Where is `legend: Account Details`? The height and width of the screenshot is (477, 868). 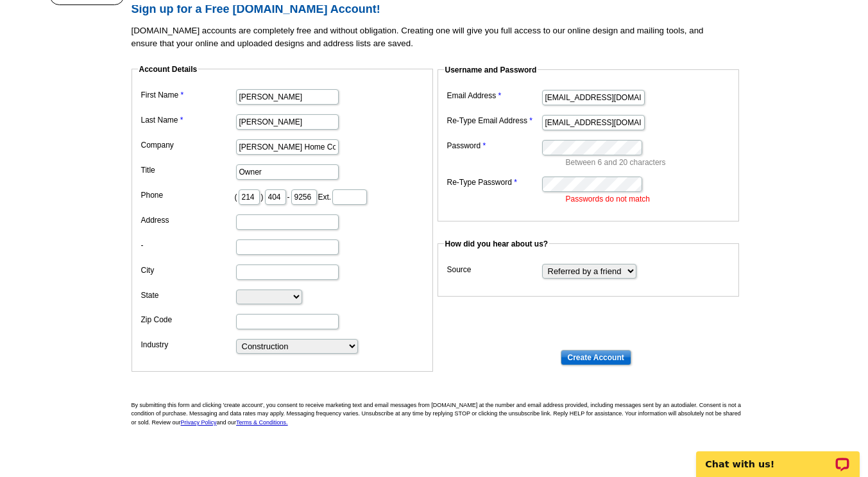 legend: Account Details is located at coordinates (168, 69).